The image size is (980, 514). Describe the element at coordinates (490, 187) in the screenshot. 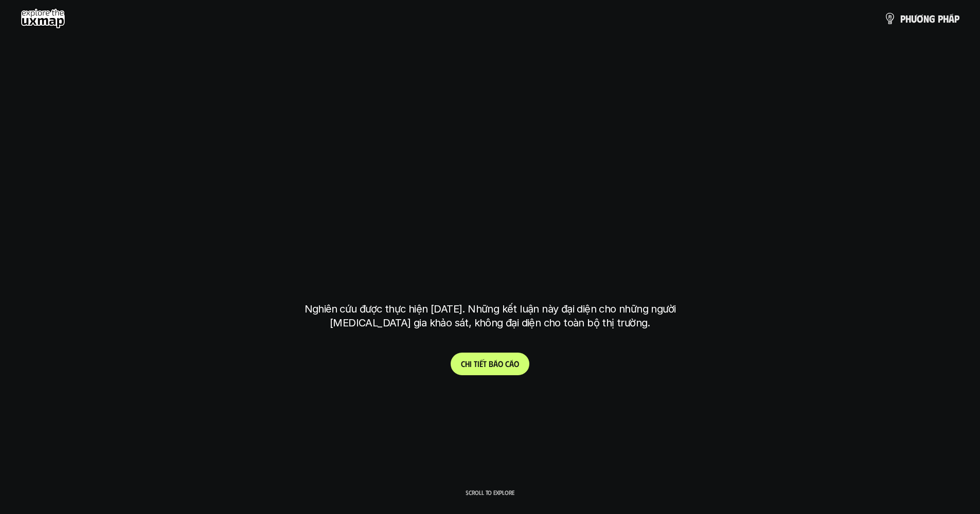

I see `h1: phạm vi công việc của` at that location.